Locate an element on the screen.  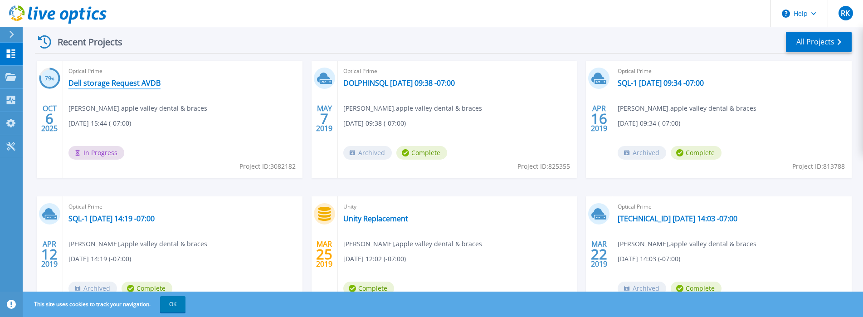
span: Project ID: 813788 is located at coordinates (818, 166).